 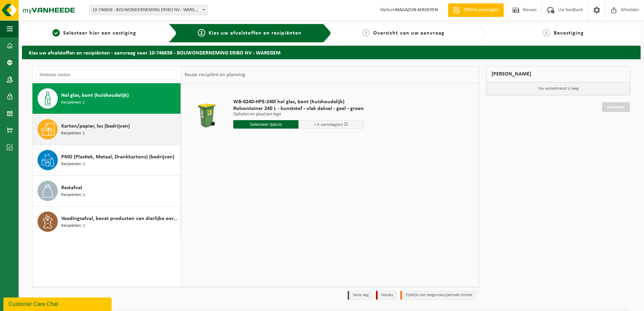 I want to click on span: 4, so click(x=546, y=33).